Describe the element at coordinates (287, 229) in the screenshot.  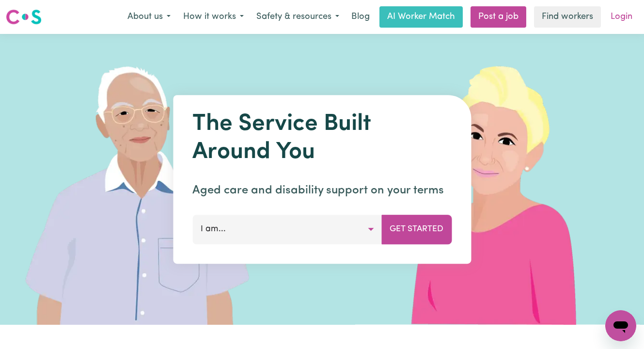
I see `button: I am...` at that location.